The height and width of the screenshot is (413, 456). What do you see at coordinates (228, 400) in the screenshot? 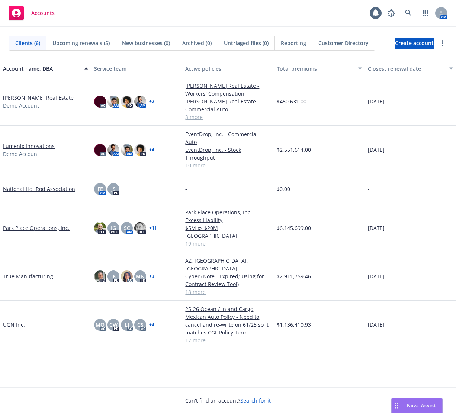
I see `span: Can't find an account?` at bounding box center [228, 400].